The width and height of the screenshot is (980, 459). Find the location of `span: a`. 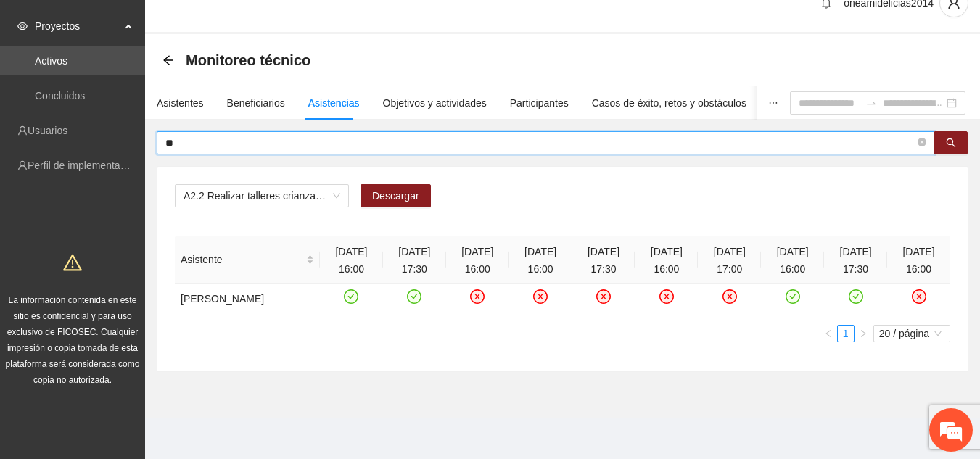

span: a is located at coordinates (871, 103).